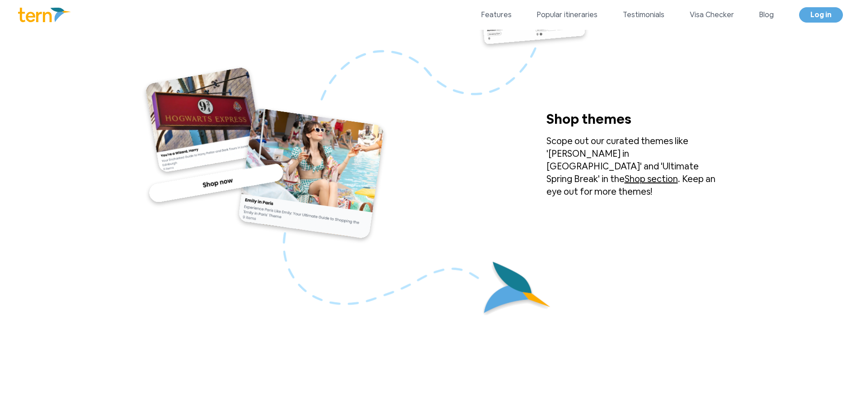 The height and width of the screenshot is (393, 861). Describe the element at coordinates (712, 15) in the screenshot. I see `a: Visa Checker` at that location.